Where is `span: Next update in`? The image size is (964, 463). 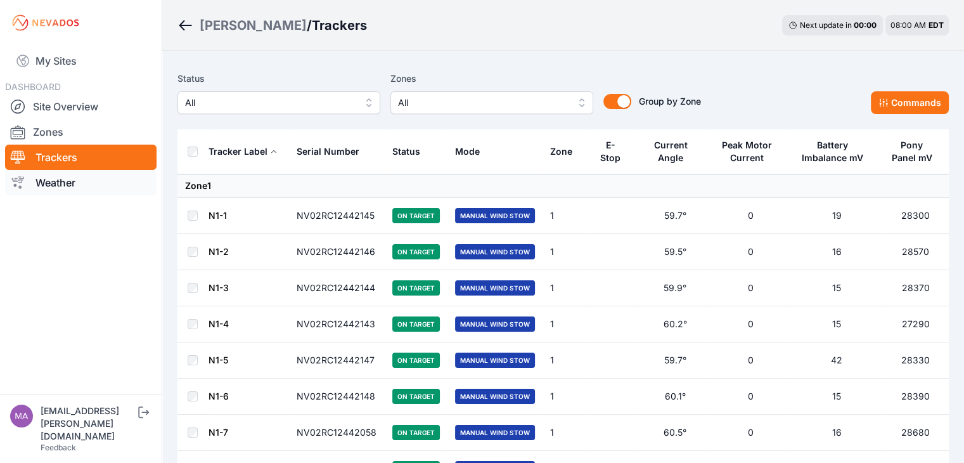 span: Next update in is located at coordinates (826, 25).